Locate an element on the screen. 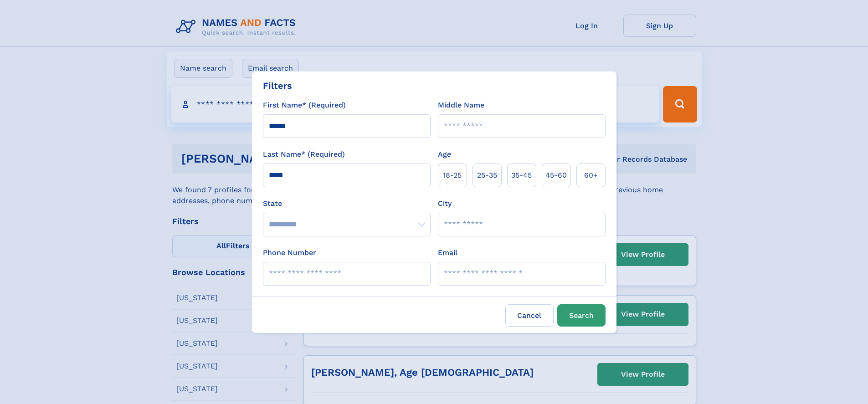  label: Age is located at coordinates (444, 155).